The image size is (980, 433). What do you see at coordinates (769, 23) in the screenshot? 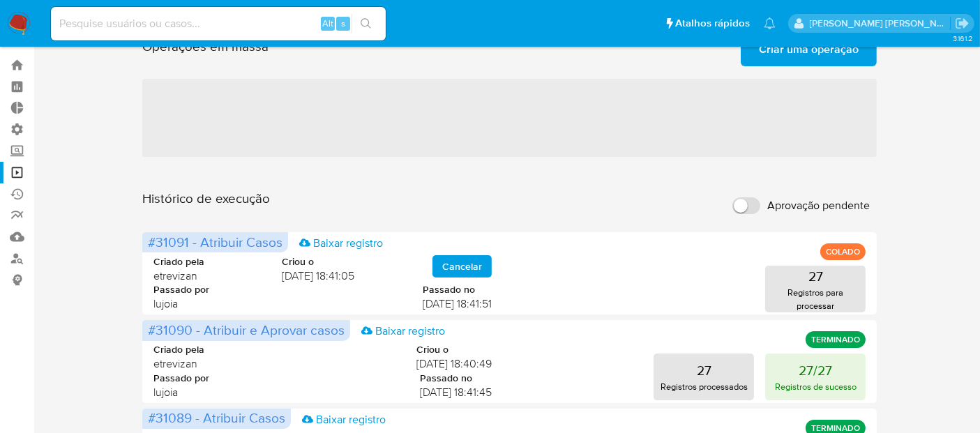
I see `a: Notificações` at bounding box center [769, 23].